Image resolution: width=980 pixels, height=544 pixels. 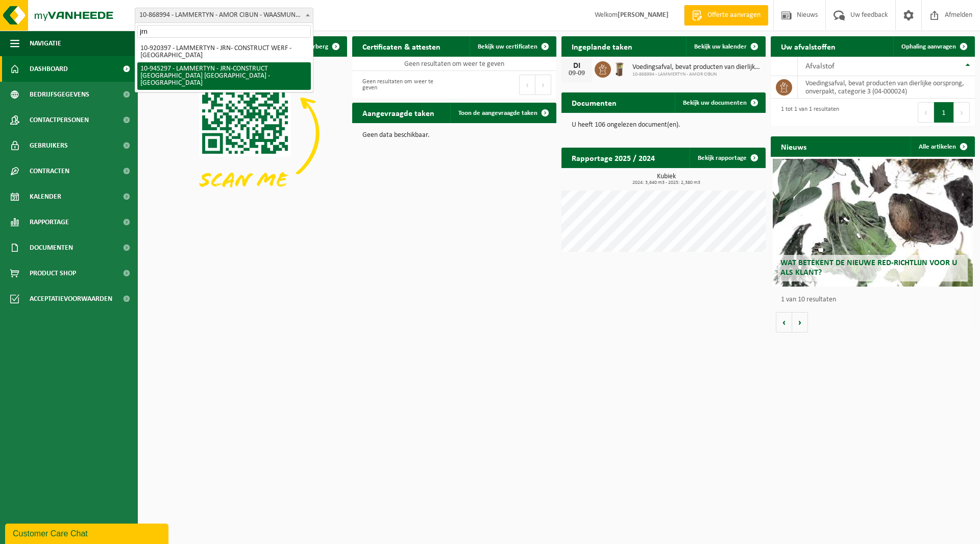 What do you see at coordinates (696, 68) in the screenshot?
I see `span: Voedingsafval, bevat producten van dierlijke oorsprong, onverpakt, categorie 3` at bounding box center [696, 68].